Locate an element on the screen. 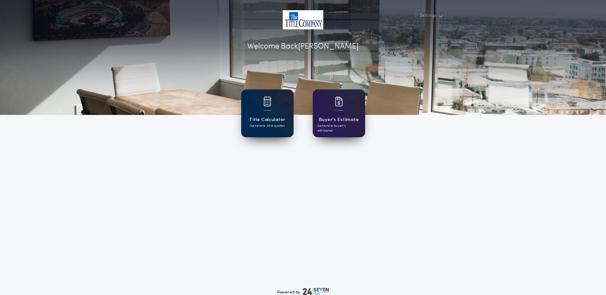 The width and height of the screenshot is (606, 295). img: account-logo is located at coordinates (303, 20).